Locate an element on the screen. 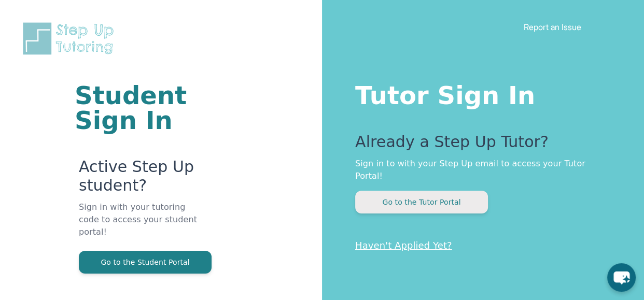 The width and height of the screenshot is (644, 300). a: Go to the Student Portal is located at coordinates (145, 262).